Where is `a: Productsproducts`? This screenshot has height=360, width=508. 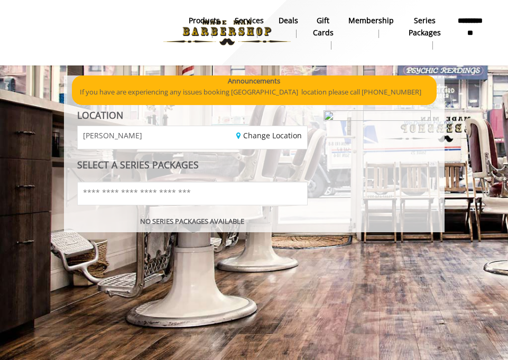 a: Productsproducts is located at coordinates (204, 27).